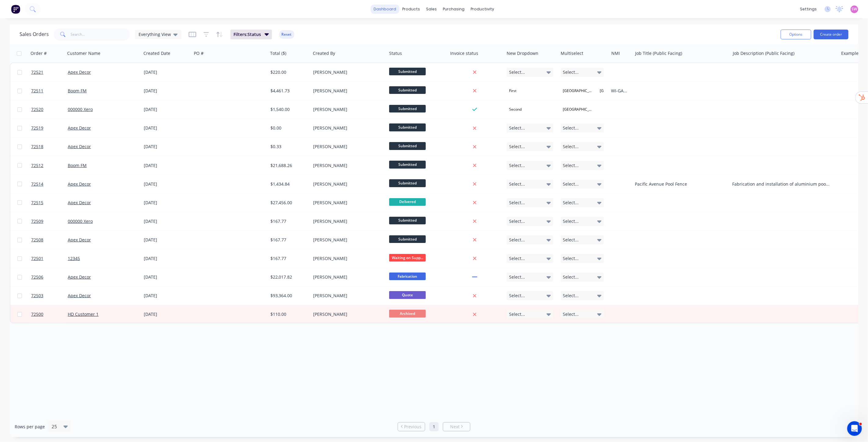 Image resolution: width=868 pixels, height=442 pixels. What do you see at coordinates (407, 295) in the screenshot?
I see `span: Quote` at bounding box center [407, 295].